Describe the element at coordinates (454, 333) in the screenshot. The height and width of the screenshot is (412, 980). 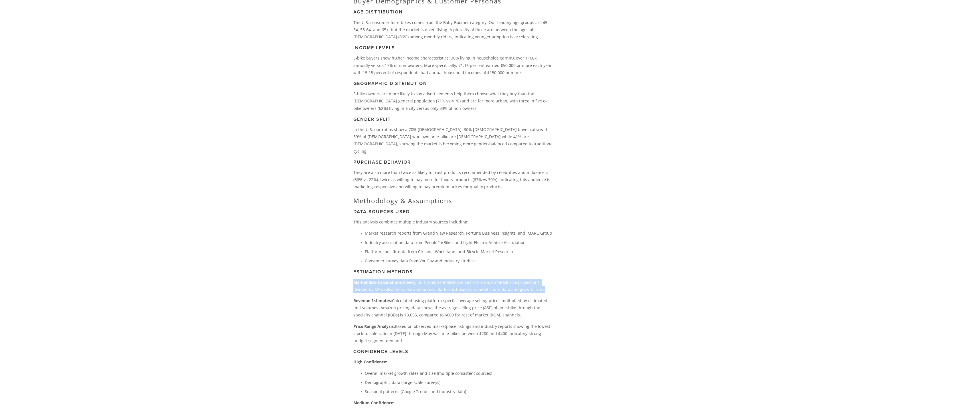
I see `p: Based on observed marketplace listings and industry reports showing the lowest stock-to-sale rati...` at that location.